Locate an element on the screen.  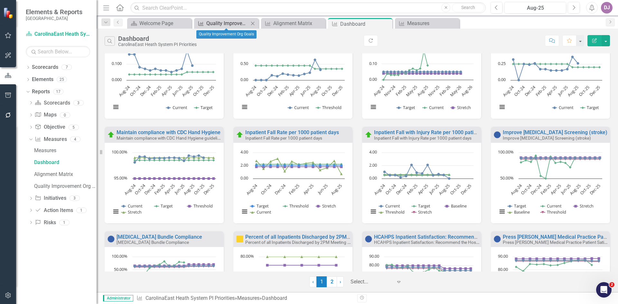
text: 100.00% is located at coordinates (506, 152).